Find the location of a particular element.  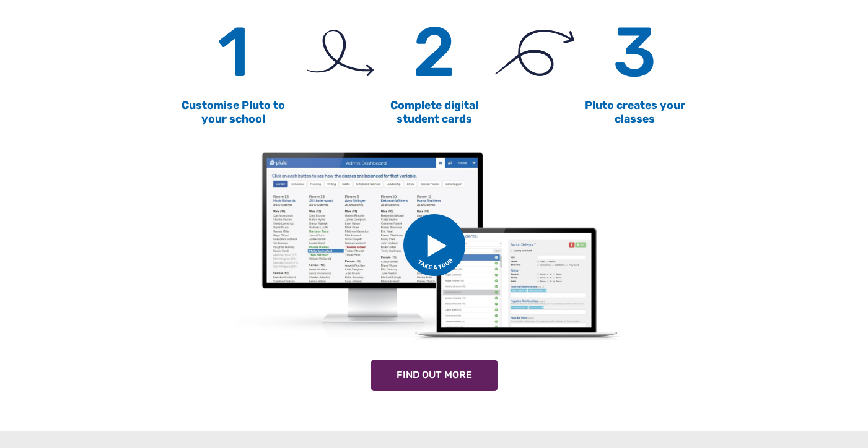

h4: Complete digital student cards is located at coordinates (434, 112).